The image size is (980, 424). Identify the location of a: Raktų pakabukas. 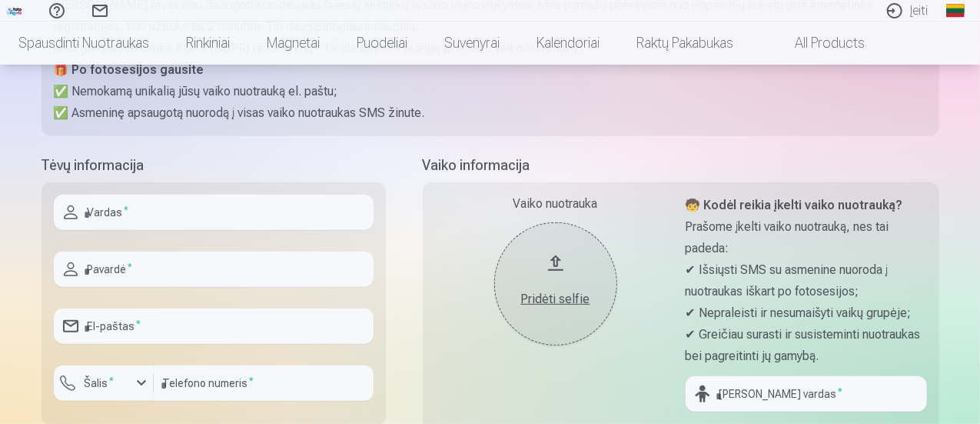
(685, 43).